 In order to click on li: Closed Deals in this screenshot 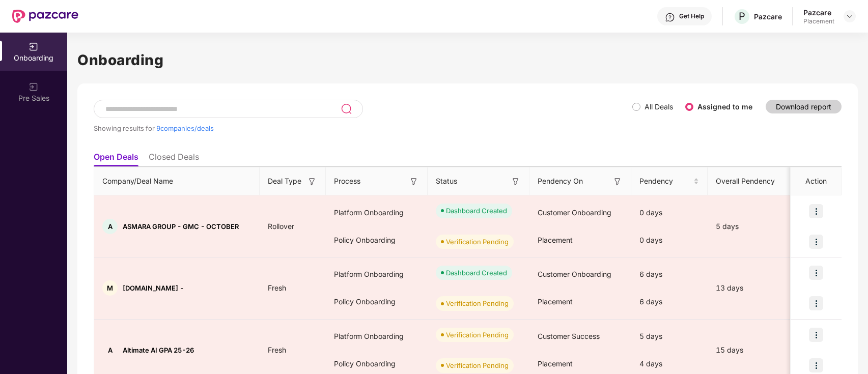, I will do `click(173, 159)`.